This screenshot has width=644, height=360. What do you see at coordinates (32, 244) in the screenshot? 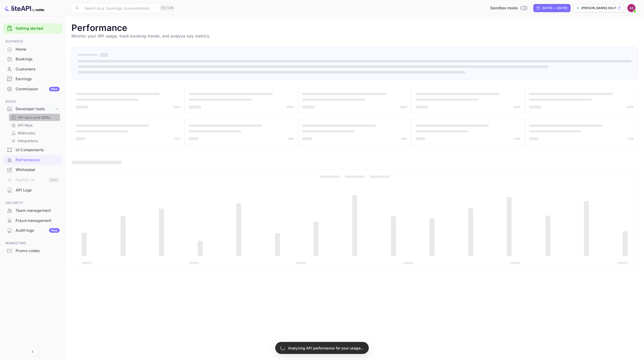
I see `span: Marketing` at bounding box center [32, 244].